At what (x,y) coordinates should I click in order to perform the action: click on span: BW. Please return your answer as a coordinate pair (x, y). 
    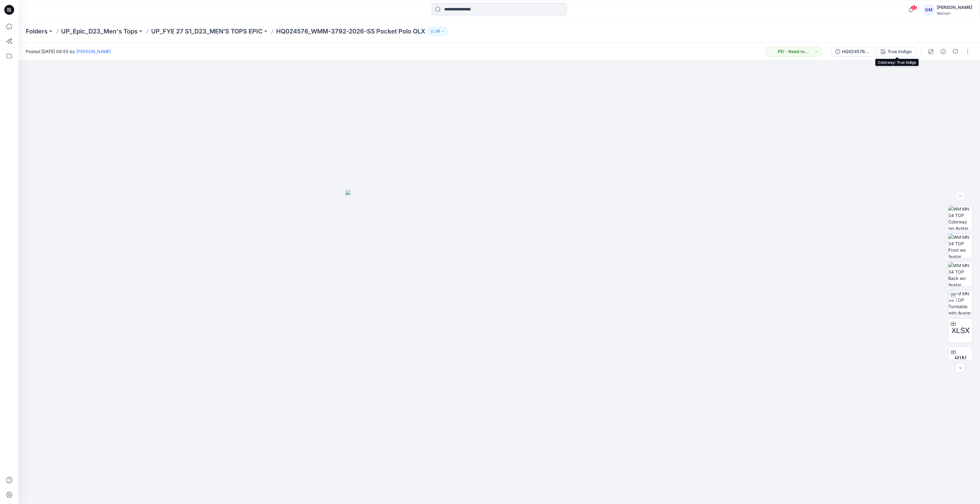
    Looking at the image, I should click on (960, 359).